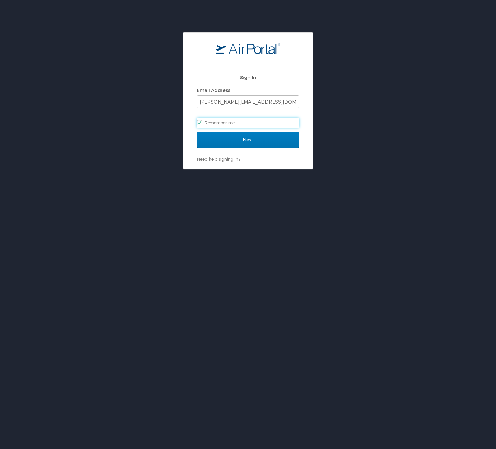 This screenshot has height=449, width=496. What do you see at coordinates (248, 77) in the screenshot?
I see `h2: Sign In` at bounding box center [248, 77].